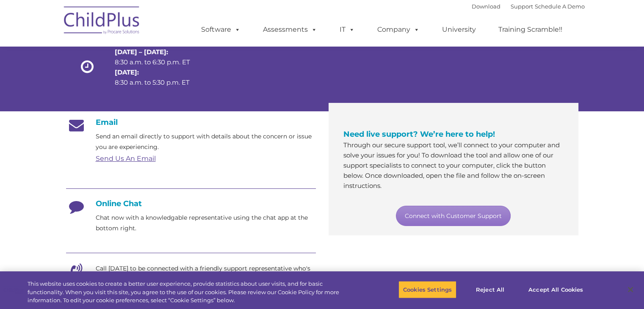 The image size is (644, 309). What do you see at coordinates (521, 6) in the screenshot?
I see `a: Support` at bounding box center [521, 6].